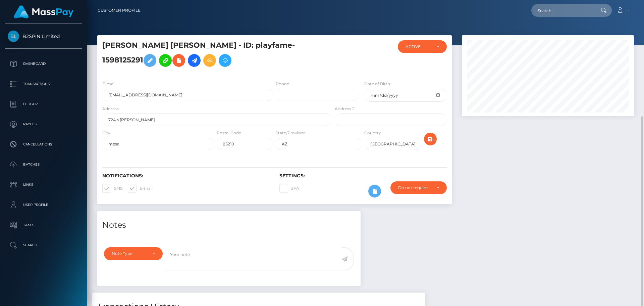 The image size is (644, 306). I want to click on a: Customer Profile, so click(119, 10).